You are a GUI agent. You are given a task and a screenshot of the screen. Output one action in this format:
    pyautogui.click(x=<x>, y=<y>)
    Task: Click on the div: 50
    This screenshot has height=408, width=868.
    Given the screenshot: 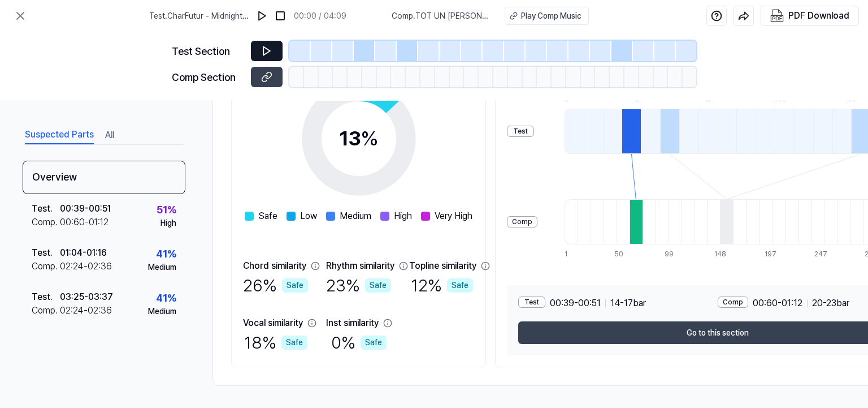 What is the action you would take?
    pyautogui.click(x=621, y=254)
    